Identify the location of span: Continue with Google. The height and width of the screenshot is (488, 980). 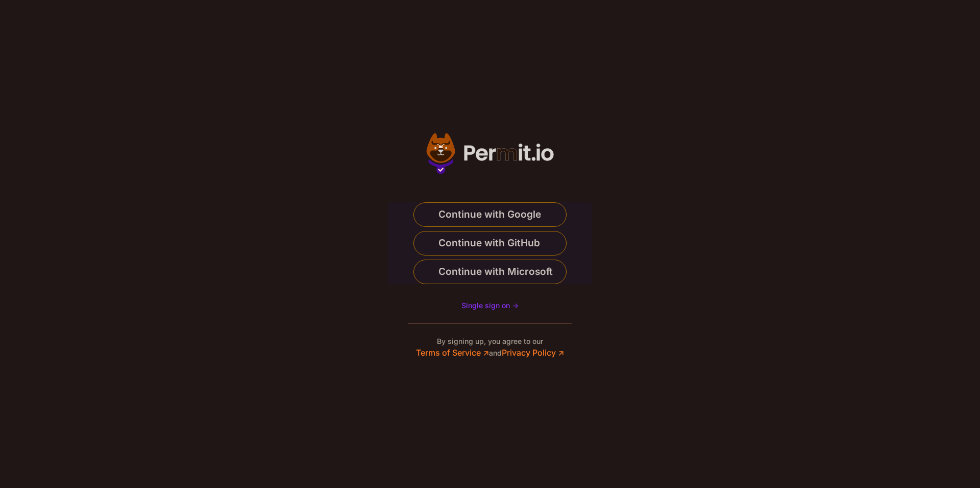
(489, 215).